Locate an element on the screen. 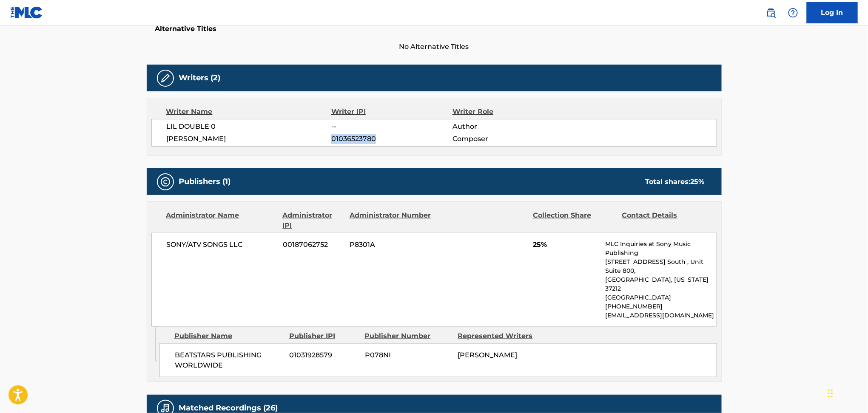  div: Writer Role is located at coordinates (507, 112).